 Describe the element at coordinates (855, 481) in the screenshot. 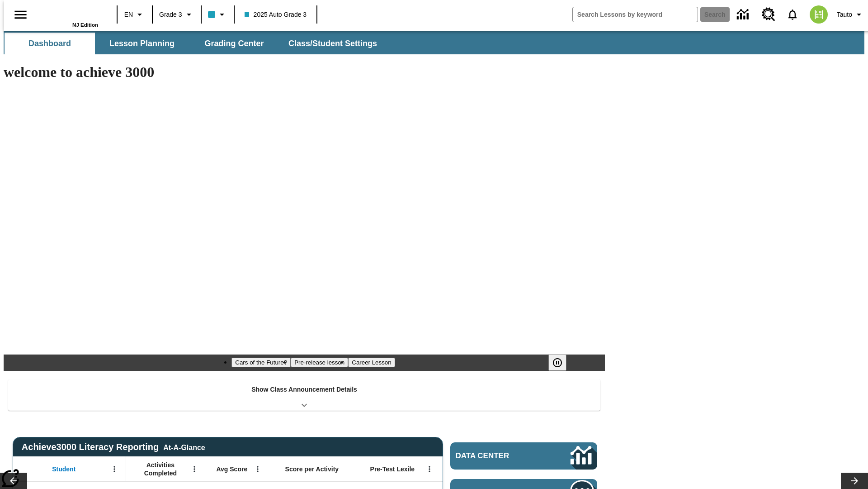

I see `button: Lesson carousel, Next` at that location.